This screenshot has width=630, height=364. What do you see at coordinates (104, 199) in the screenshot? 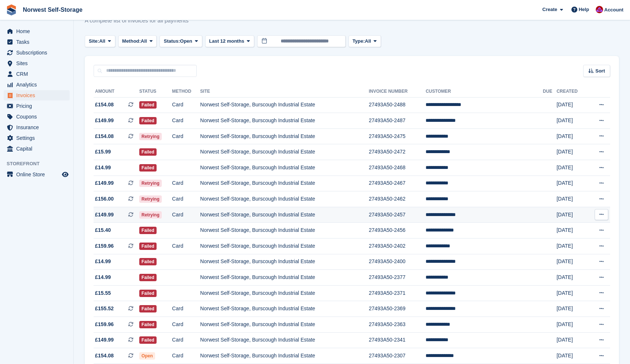
I see `span: £156.00` at bounding box center [104, 199].